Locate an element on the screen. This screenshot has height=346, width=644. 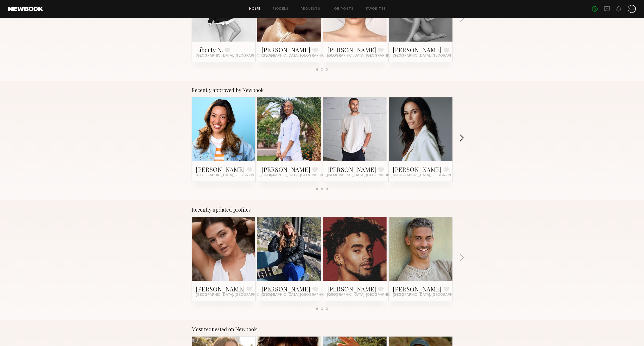
a: Requests is located at coordinates (310, 9).